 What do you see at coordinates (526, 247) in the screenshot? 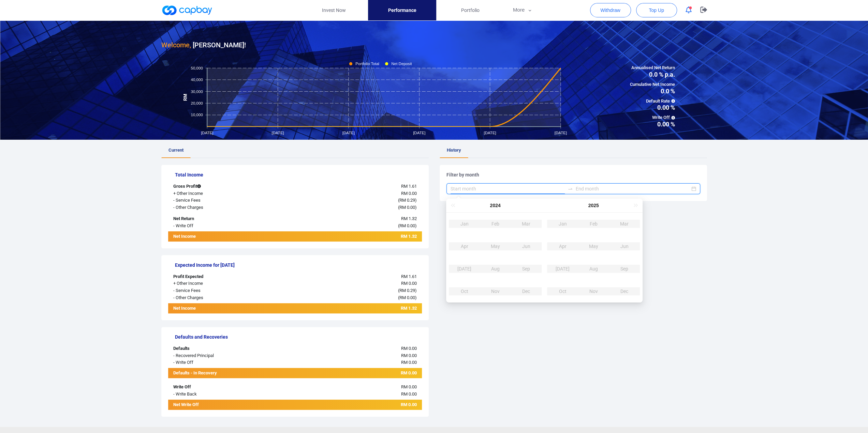
I see `td: 2024-06` at bounding box center [526, 247].